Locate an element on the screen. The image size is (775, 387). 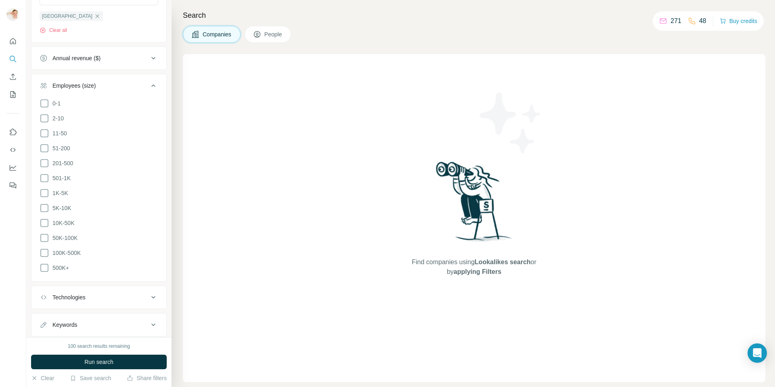
span: 1K-5K is located at coordinates (59, 193).